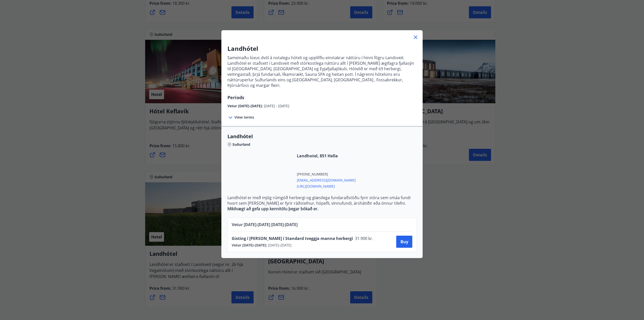  Describe the element at coordinates (241, 145) in the screenshot. I see `span: Suðurland` at that location.